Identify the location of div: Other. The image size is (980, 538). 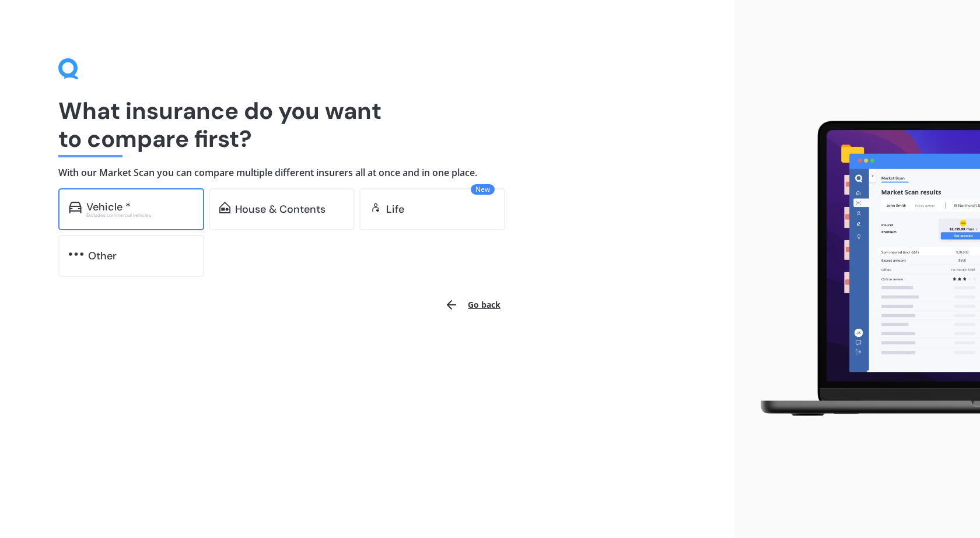
(102, 256).